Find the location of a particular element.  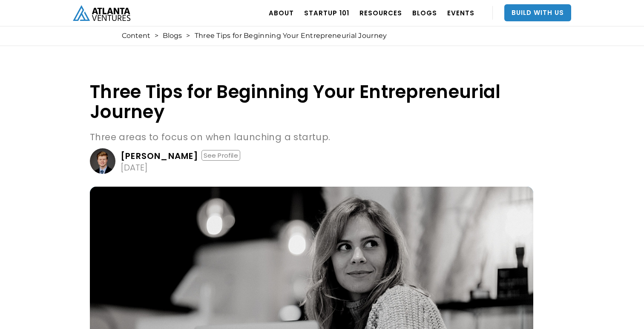

div: See Profile is located at coordinates (220, 155).